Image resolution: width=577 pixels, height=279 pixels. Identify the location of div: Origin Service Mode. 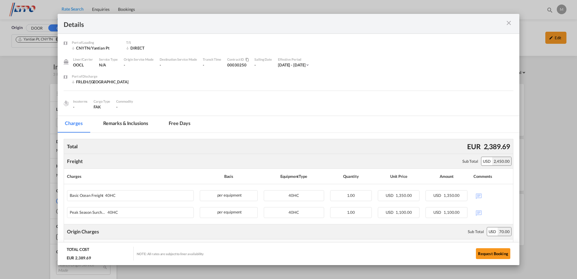
(139, 59).